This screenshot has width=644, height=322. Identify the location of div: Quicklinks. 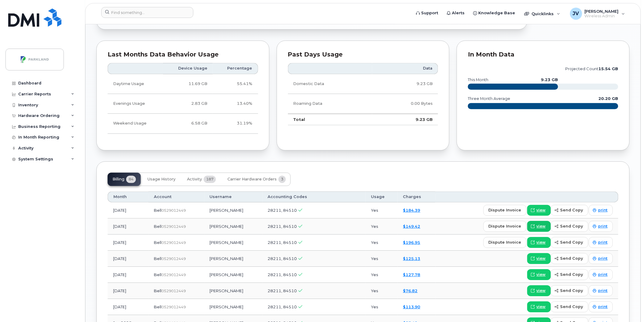
(542, 14).